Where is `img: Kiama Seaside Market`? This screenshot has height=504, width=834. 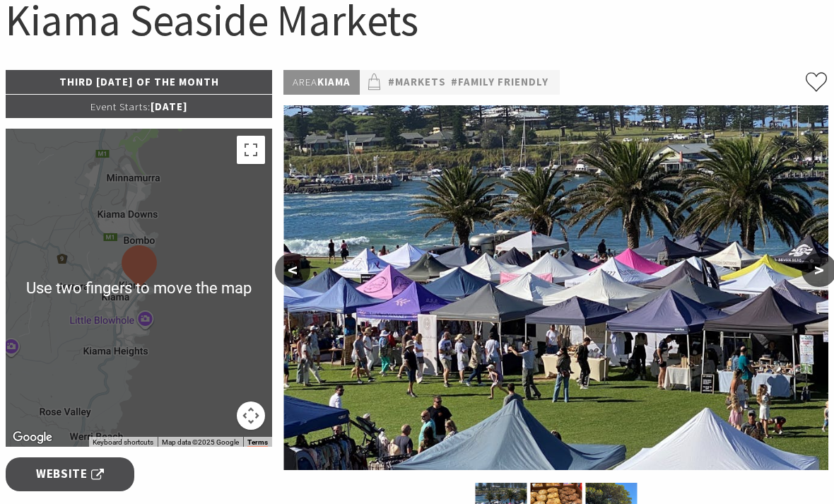 img: Kiama Seaside Market is located at coordinates (556, 288).